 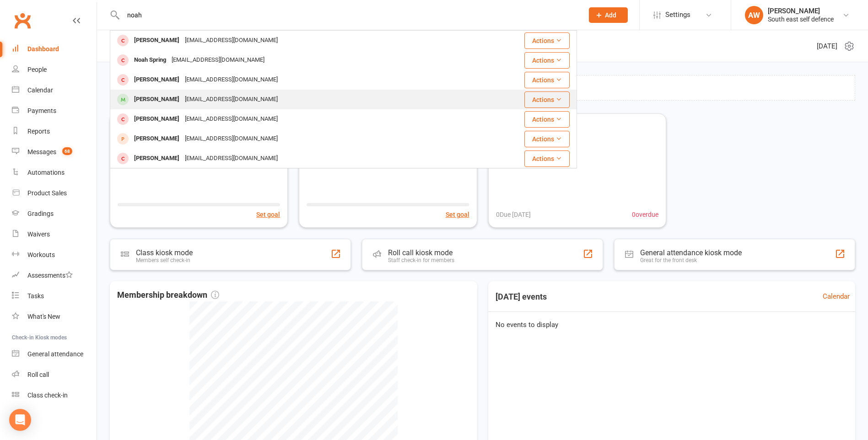 I want to click on a: What's New, so click(x=54, y=317).